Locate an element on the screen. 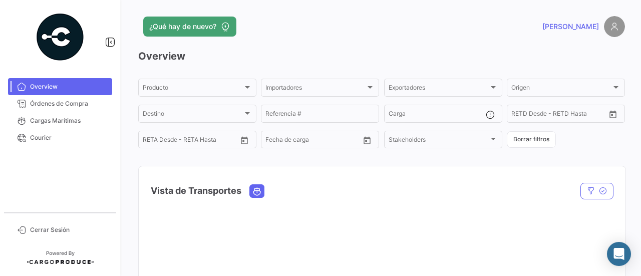 The image size is (641, 276). span: Stakeholders is located at coordinates (438, 141).